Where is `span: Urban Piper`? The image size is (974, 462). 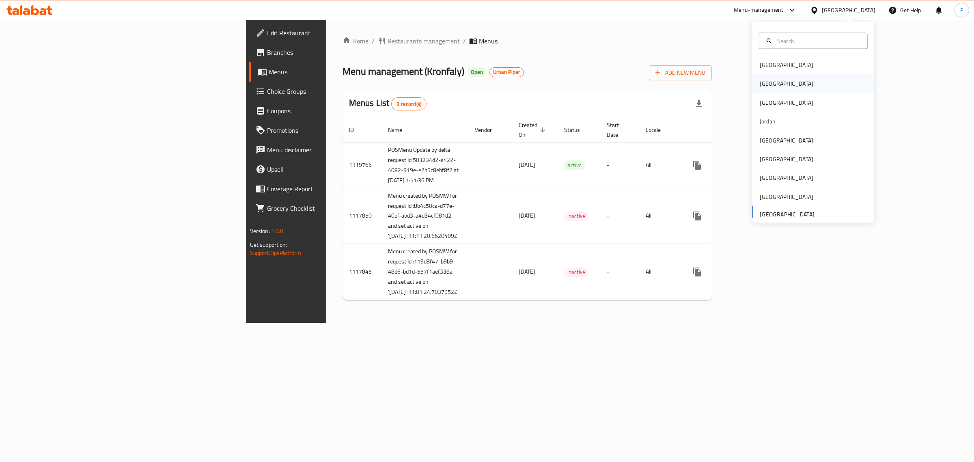
span: Urban Piper is located at coordinates (506, 72).